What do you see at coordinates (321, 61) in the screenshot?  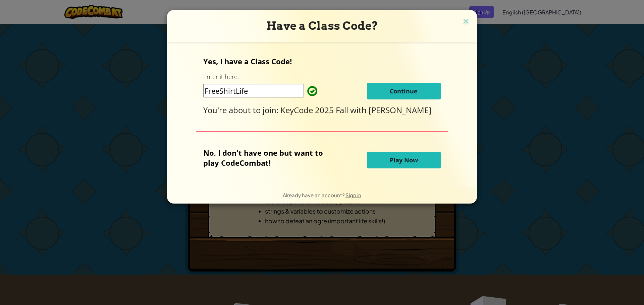 I see `p: Yes, I have a Class Code!` at bounding box center [321, 61].